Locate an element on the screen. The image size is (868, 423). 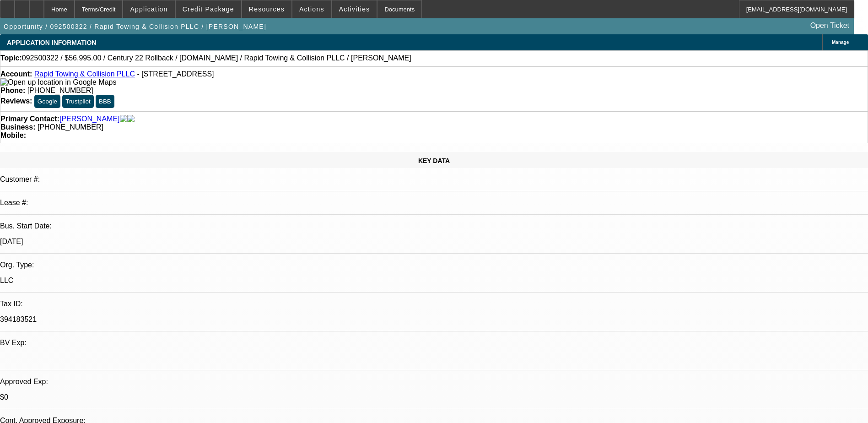
button: Actions is located at coordinates (312, 9).